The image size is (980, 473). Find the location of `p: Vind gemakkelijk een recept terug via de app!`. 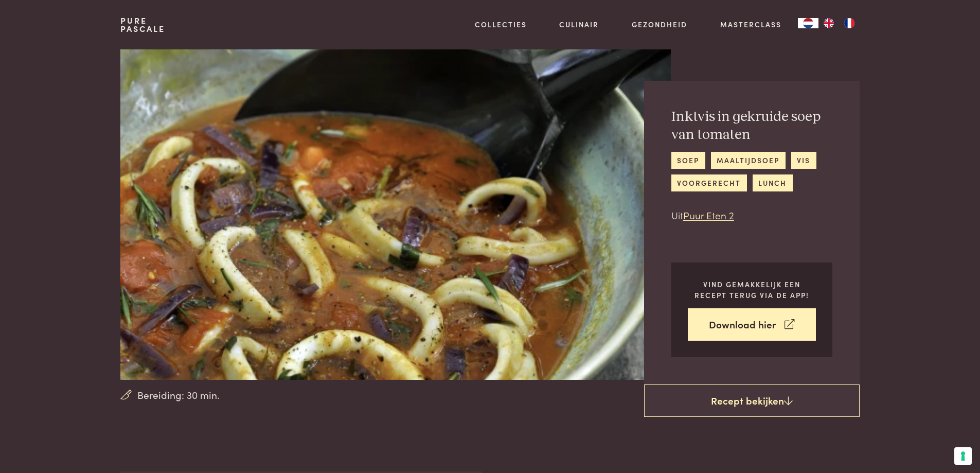

p: Vind gemakkelijk een recept terug via de app! is located at coordinates (751, 290).